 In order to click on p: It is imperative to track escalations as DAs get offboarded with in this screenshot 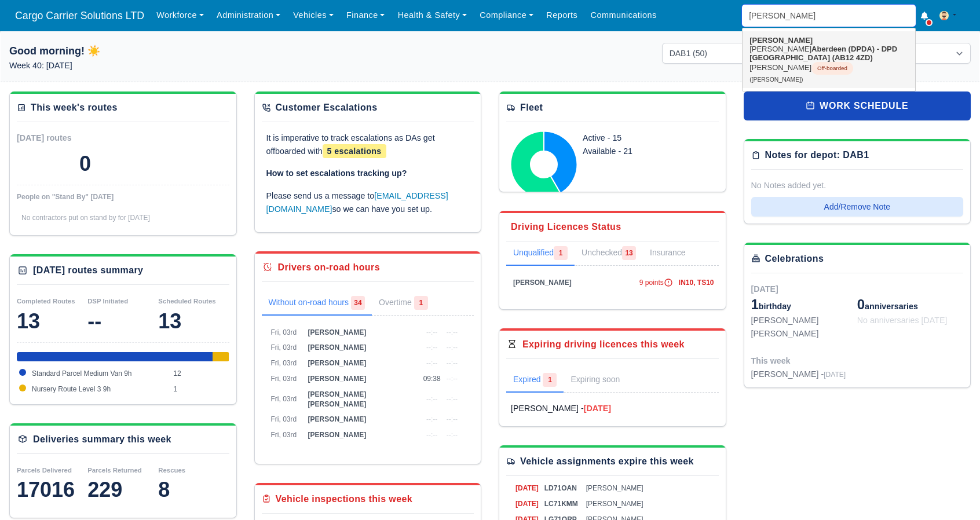, I will do `click(368, 145)`.